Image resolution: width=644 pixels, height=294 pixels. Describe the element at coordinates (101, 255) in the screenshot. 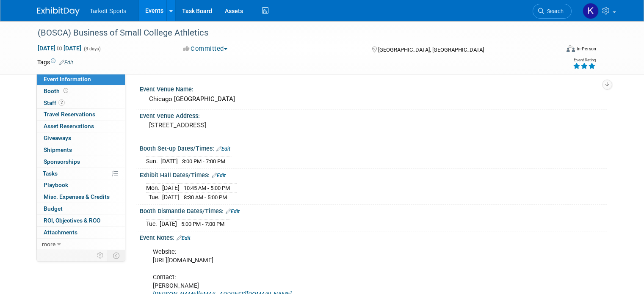

I see `td: Personalize Event Tab Strip` at that location.